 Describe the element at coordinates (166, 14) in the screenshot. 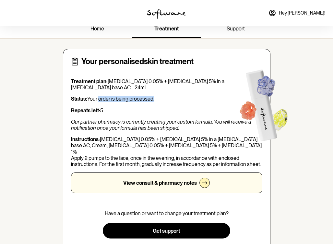

I see `img: software logo` at that location.